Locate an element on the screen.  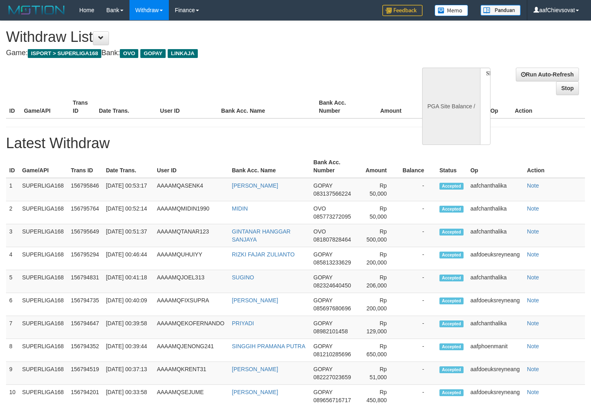
td: AAAAMQJENONG241 is located at coordinates (191, 350).